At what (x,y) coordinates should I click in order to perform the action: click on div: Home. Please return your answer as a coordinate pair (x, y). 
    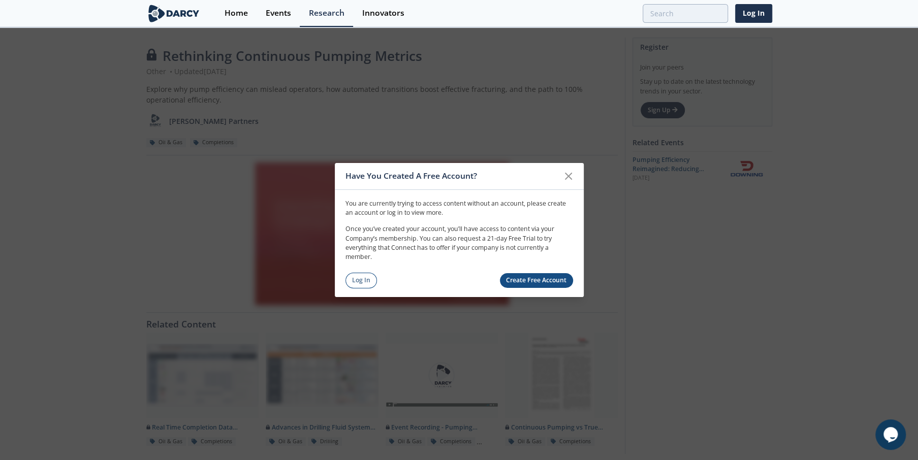
    Looking at the image, I should click on (236, 13).